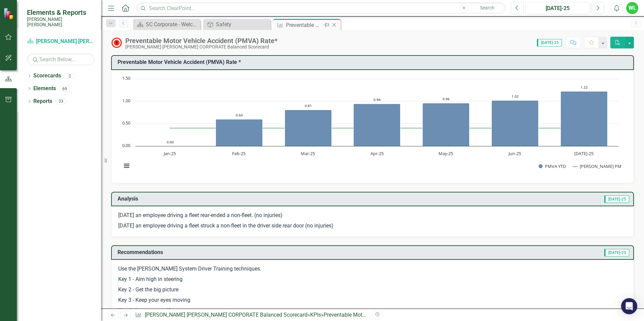 This screenshot has width=644, height=321. Describe the element at coordinates (239, 115) in the screenshot. I see `text: 0.60` at that location.